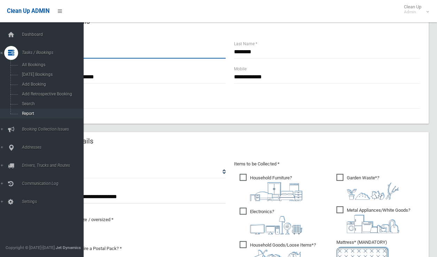  What do you see at coordinates (373, 191) in the screenshot?
I see `img: 4fd8a5c772b2c999c83690221e5242e0.png` at bounding box center [373, 191].